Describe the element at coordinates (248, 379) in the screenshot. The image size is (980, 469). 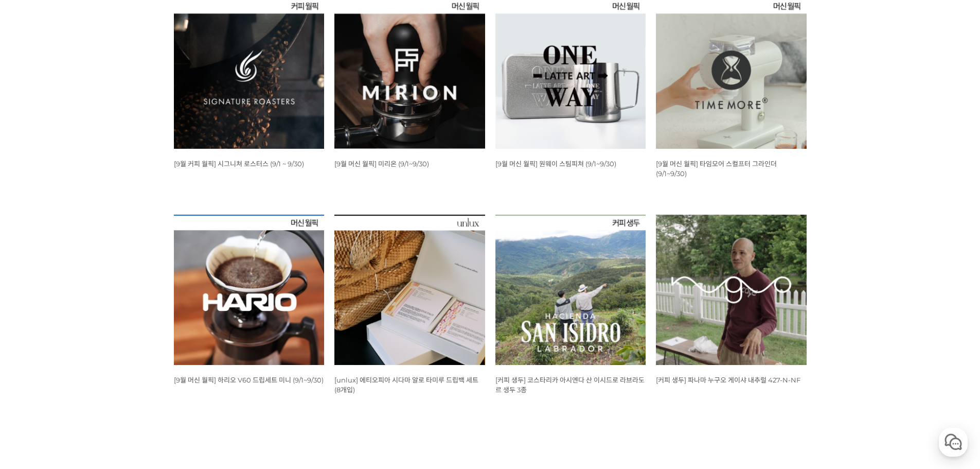
I see `span: [9월 머신 월픽] 하리오 V60 드립세트 미니 (9/1~9/30)` at that location.